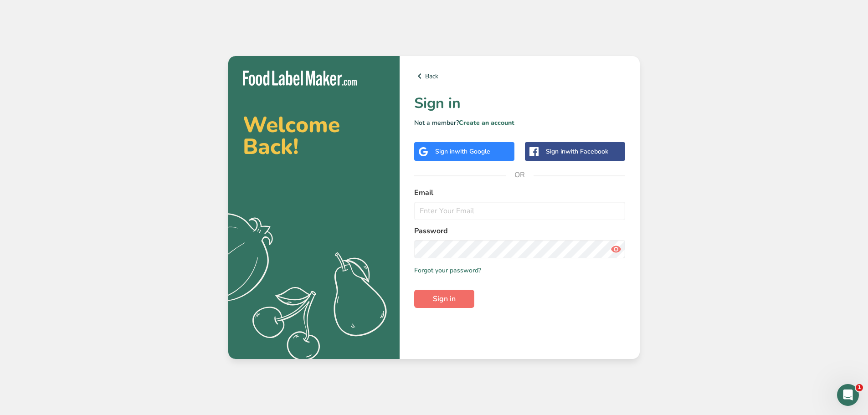 The image size is (868, 415). What do you see at coordinates (519, 123) in the screenshot?
I see `p: Not a member?` at bounding box center [519, 123].